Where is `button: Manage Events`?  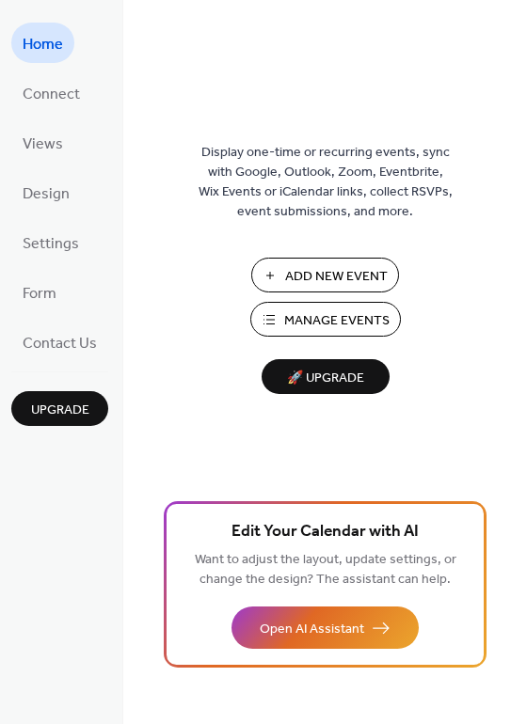
button: Manage Events is located at coordinates (325, 319).